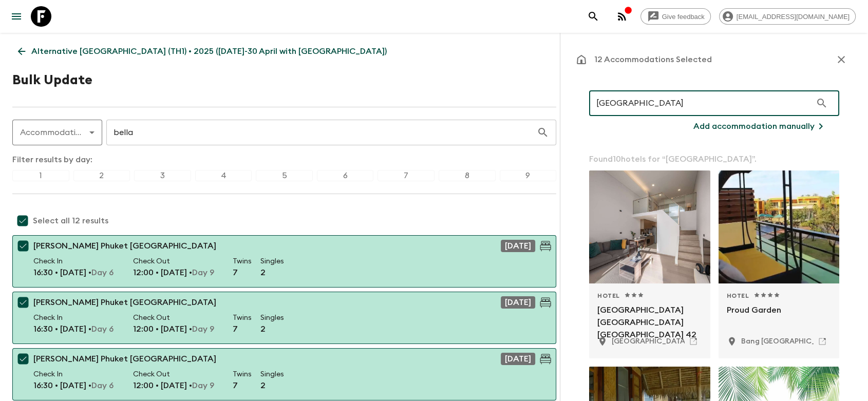 The height and width of the screenshot is (401, 868). Describe the element at coordinates (284, 160) in the screenshot. I see `p: Filter results by day:` at that location.